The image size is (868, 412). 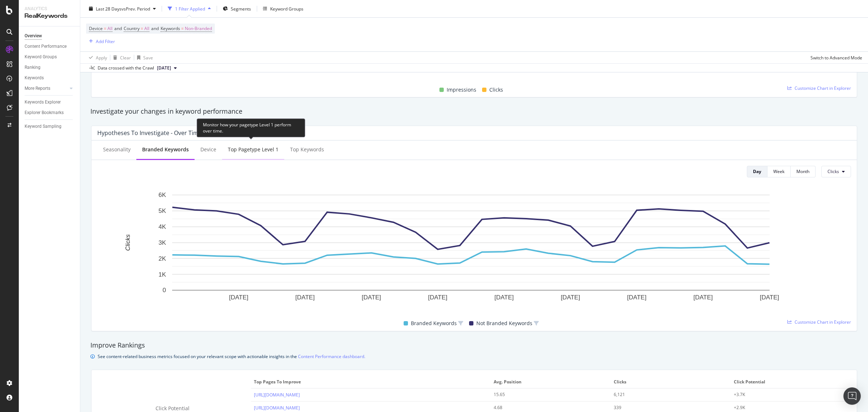 What do you see at coordinates (45, 112) in the screenshot?
I see `div: Explorer Bookmarks` at bounding box center [45, 112].